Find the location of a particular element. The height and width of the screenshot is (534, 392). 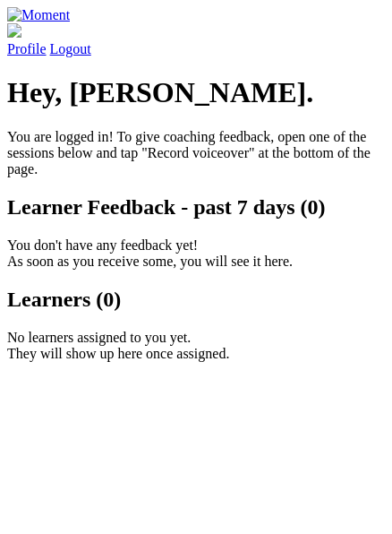

p: You are logged in! To give coaching feedback, open one of the sessions below and tap "Record voic... is located at coordinates (196, 153).